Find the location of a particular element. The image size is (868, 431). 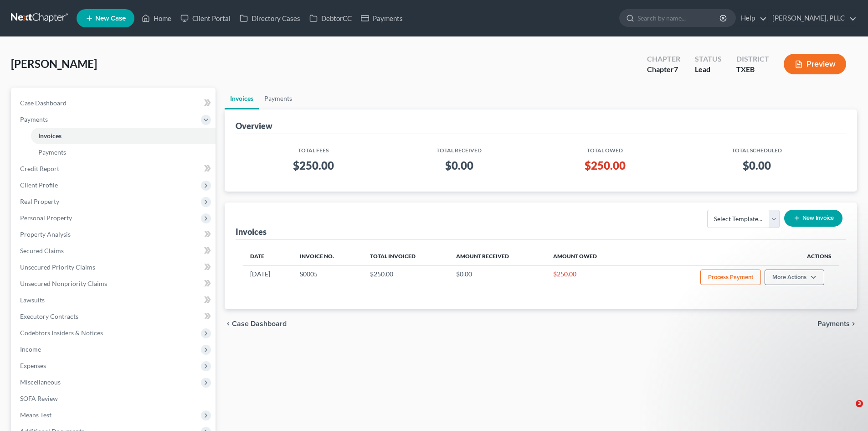

div: TXEB is located at coordinates (752, 69).